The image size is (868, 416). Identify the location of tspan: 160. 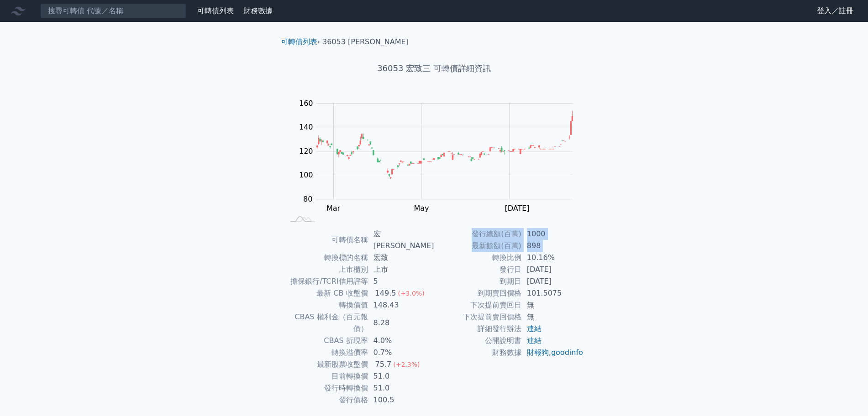
(306, 103).